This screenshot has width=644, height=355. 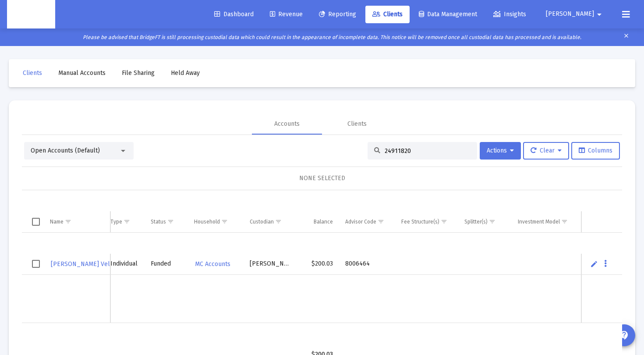 What do you see at coordinates (213, 264) in the screenshot?
I see `span: MC Accounts` at bounding box center [213, 264].